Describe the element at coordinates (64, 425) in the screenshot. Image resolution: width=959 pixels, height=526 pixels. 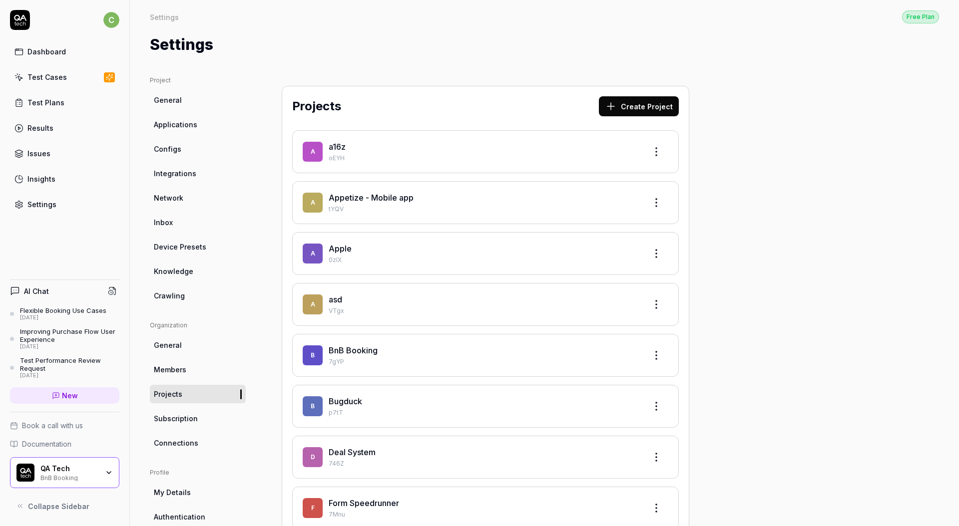
I see `a: Book a call with us` at that location.